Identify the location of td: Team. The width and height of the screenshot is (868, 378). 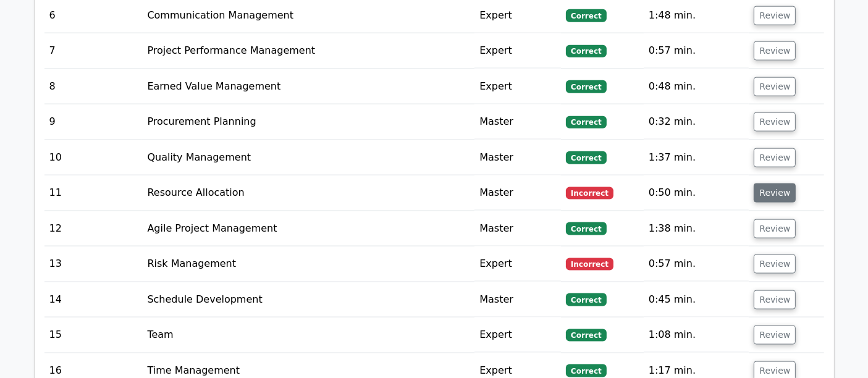
(309, 335).